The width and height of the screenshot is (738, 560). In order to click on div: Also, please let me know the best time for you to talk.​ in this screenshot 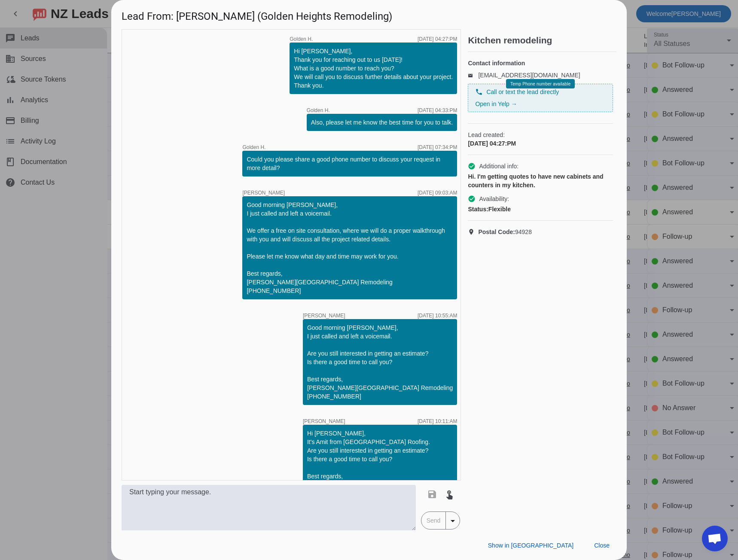, I will do `click(382, 122)`.